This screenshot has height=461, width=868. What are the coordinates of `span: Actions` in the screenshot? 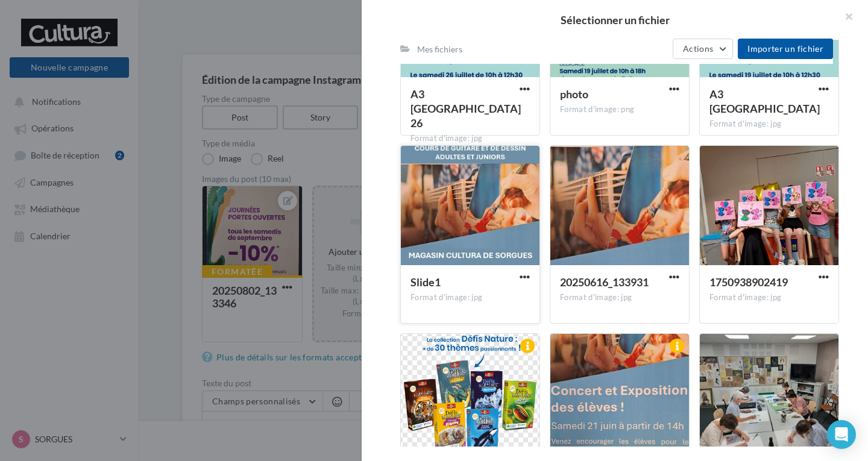 It's located at (698, 48).